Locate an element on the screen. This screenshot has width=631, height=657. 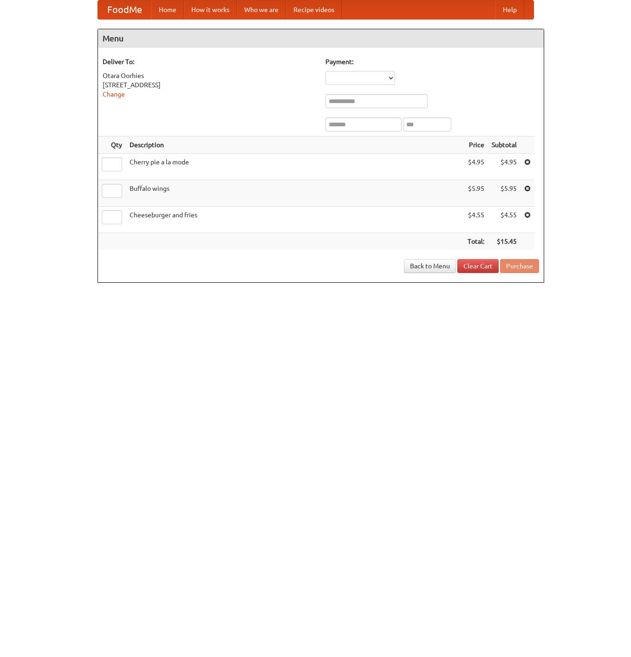
h4: Menu is located at coordinates (321, 39).